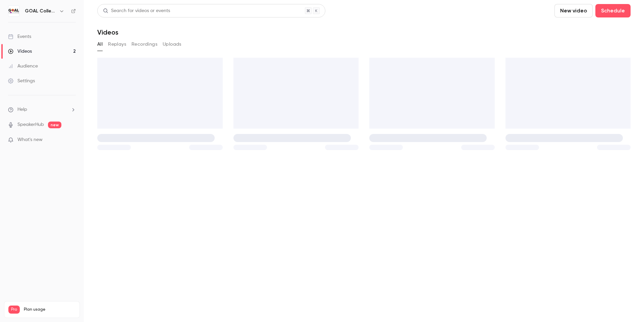  I want to click on span: Pro, so click(14, 309).